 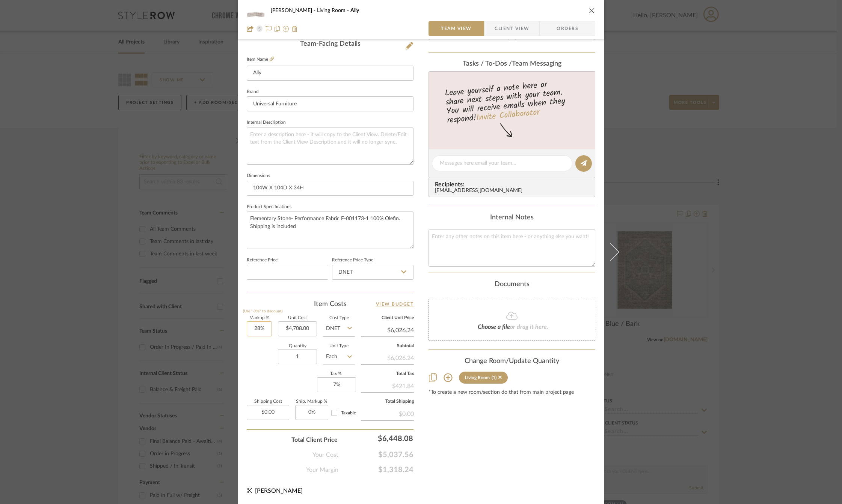 What do you see at coordinates (395, 305) in the screenshot?
I see `a: View Budget` at bounding box center [395, 305].